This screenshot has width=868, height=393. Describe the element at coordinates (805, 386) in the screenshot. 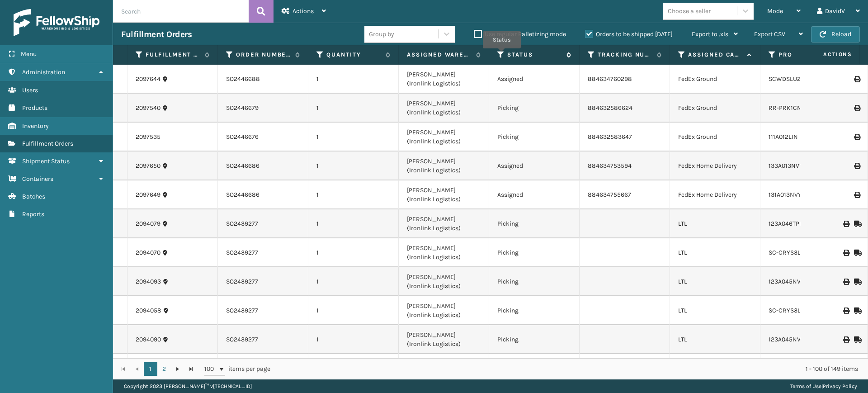

I see `a: Terms of Use` at that location.